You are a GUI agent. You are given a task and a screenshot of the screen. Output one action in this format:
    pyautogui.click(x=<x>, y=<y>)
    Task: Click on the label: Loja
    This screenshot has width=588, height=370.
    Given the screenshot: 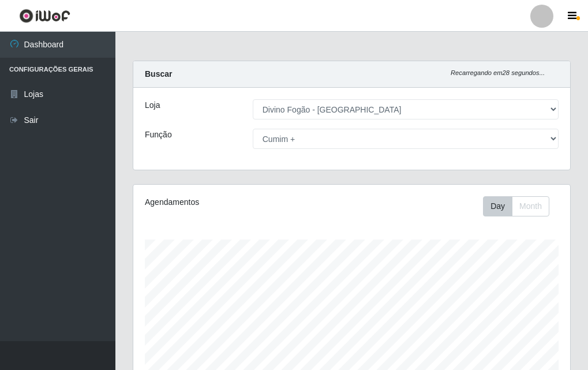 What is the action you would take?
    pyautogui.click(x=152, y=105)
    